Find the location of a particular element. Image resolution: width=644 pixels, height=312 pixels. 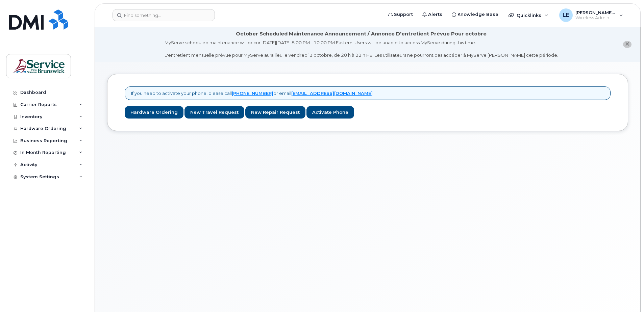

a: Hardware Ordering is located at coordinates (154, 112).